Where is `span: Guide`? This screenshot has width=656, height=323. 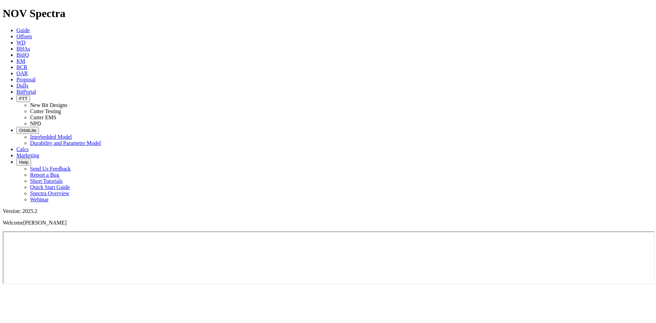
span: Guide is located at coordinates (23, 30).